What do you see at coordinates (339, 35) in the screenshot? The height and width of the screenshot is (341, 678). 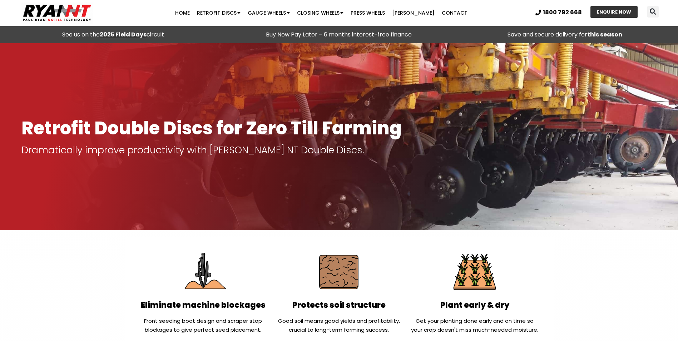 I see `p: Buy Now Pay Later – 6 months interest-free finance` at bounding box center [339, 35].